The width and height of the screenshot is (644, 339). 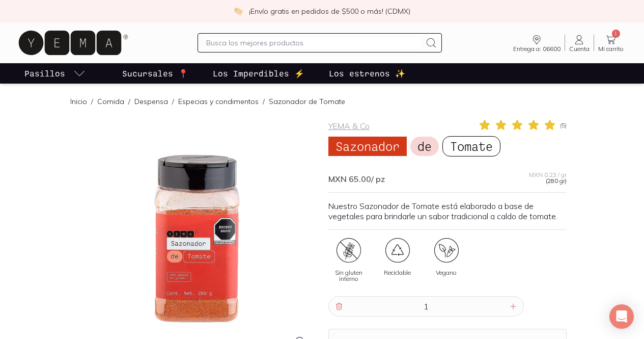 What do you see at coordinates (110, 101) in the screenshot?
I see `a: Comida` at bounding box center [110, 101].